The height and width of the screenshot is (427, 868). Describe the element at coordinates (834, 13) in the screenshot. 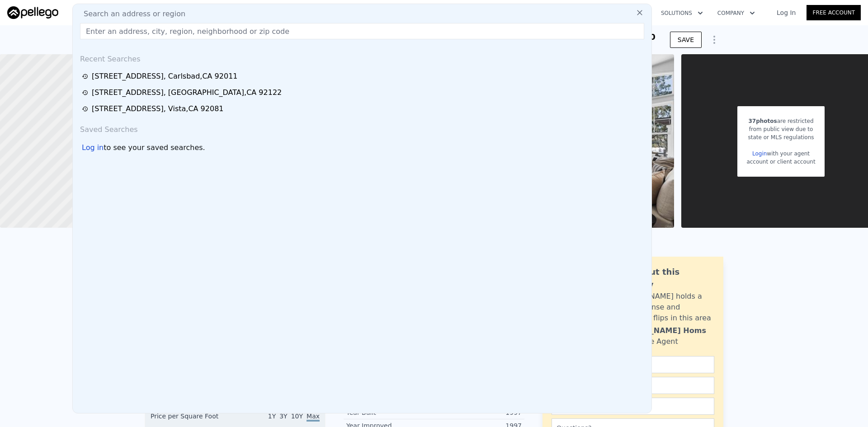

I see `a: Free Account` at that location.